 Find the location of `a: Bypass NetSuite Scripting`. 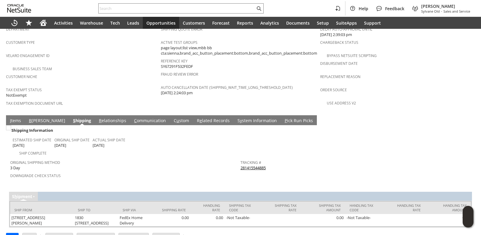

a: Bypass NetSuite Scripting is located at coordinates (352, 56).